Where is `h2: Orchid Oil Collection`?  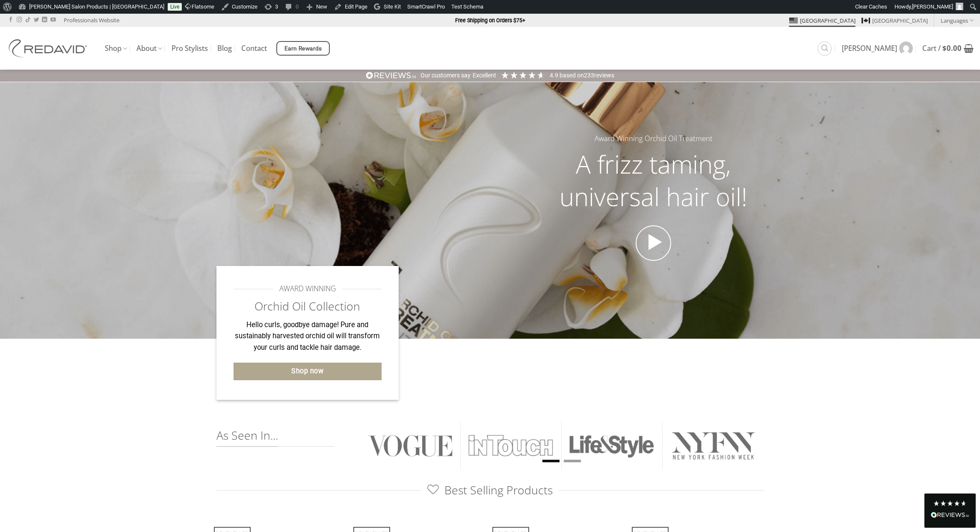 h2: Orchid Oil Collection is located at coordinates (308, 307).